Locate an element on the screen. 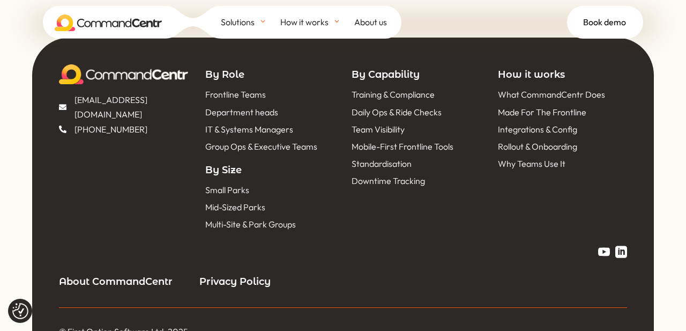 The height and width of the screenshot is (331, 686). span: Group Ops & Executive Teams is located at coordinates (260, 146).